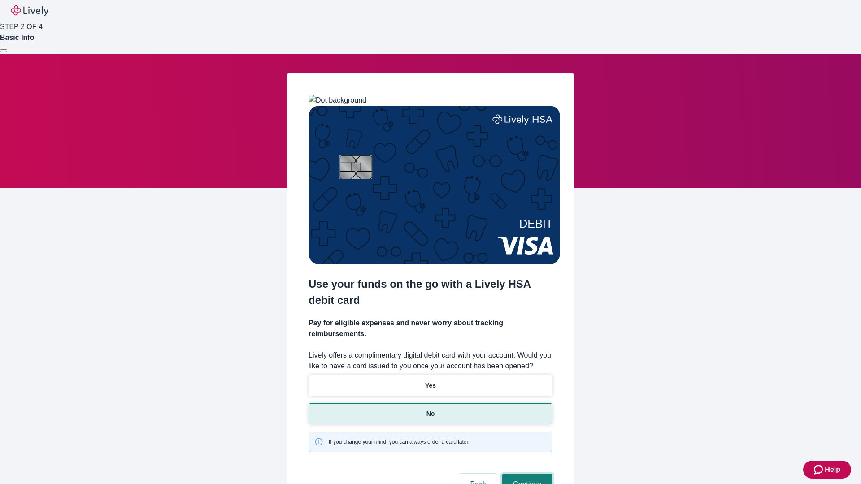 Image resolution: width=861 pixels, height=484 pixels. What do you see at coordinates (431, 386) in the screenshot?
I see `p: Yes` at bounding box center [431, 386].